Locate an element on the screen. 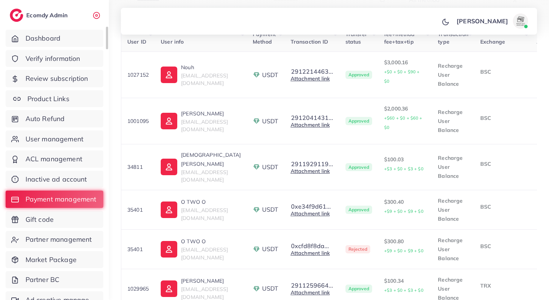 Image resolution: width=549 pixels, height=300 pixels. p: Nouh is located at coordinates (211, 67).